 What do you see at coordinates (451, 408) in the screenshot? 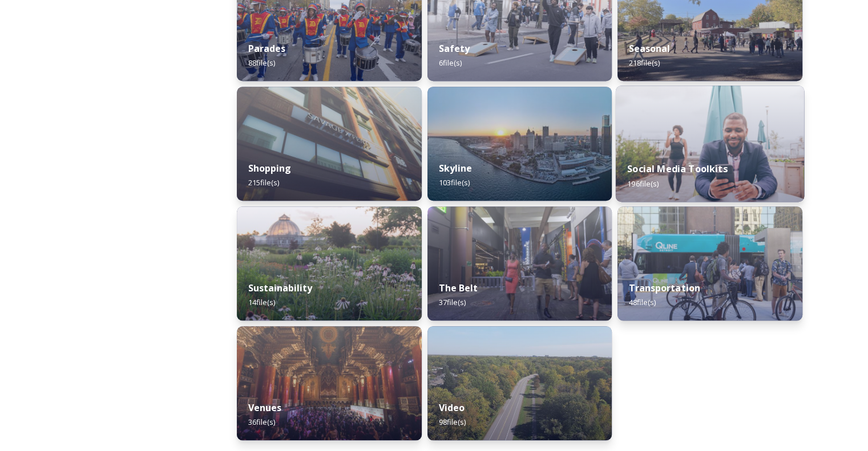
I see `strong: Video` at bounding box center [451, 408].